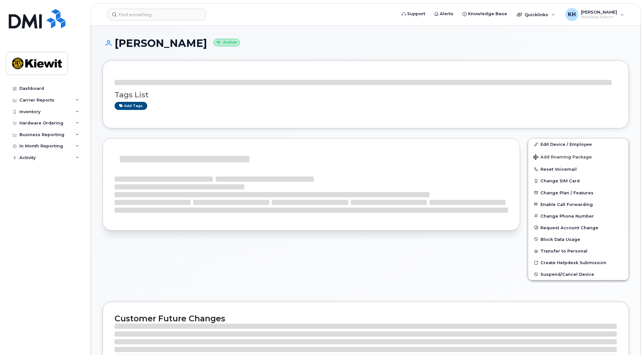  Describe the element at coordinates (567, 274) in the screenshot. I see `span: Suspend/Cancel Device` at that location.